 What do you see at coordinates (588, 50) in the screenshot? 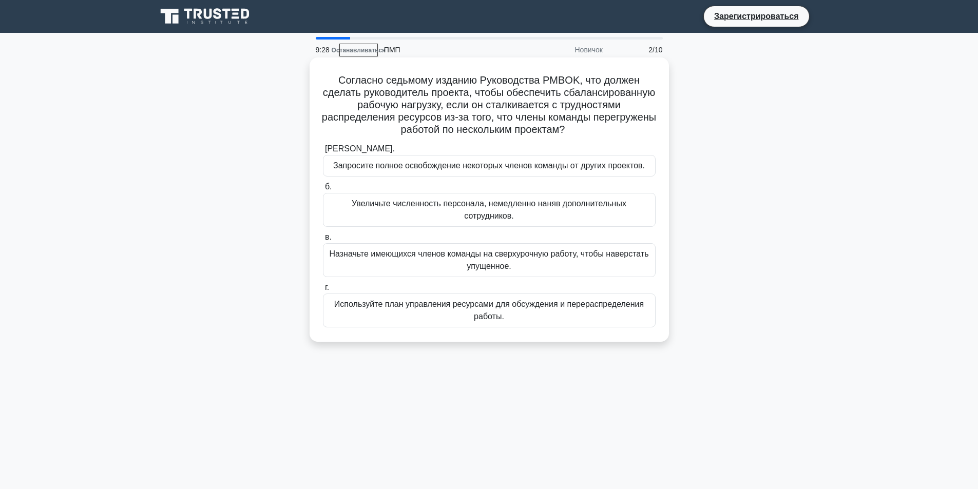
I see `font: Новичок` at bounding box center [588, 50].